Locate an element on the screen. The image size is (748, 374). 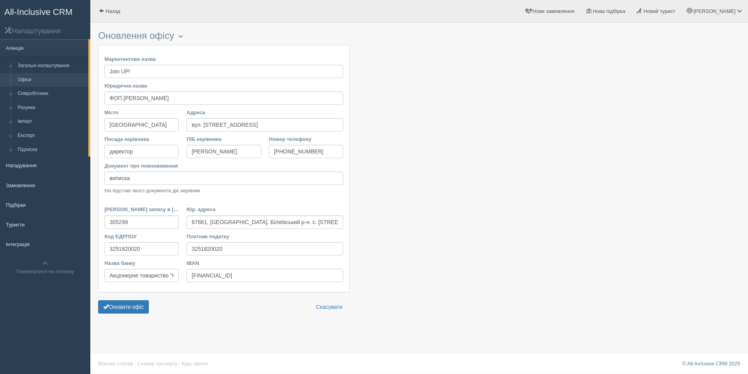
a: Імпорт is located at coordinates (51, 122).